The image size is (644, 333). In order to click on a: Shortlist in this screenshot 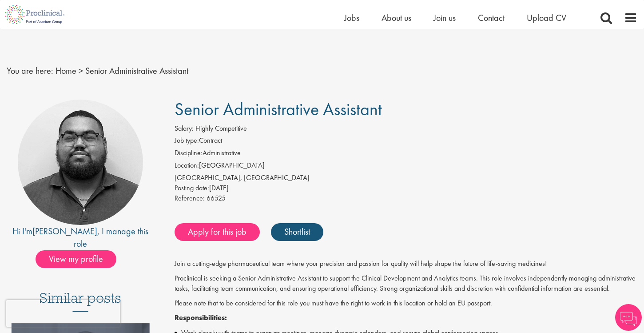, I will do `click(297, 232)`.